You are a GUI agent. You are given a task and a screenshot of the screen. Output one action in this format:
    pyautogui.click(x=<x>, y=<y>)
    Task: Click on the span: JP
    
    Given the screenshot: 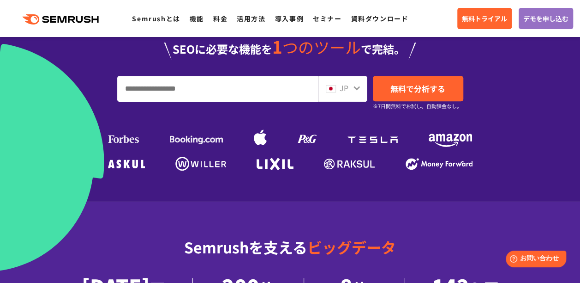 What is the action you would take?
    pyautogui.click(x=344, y=88)
    